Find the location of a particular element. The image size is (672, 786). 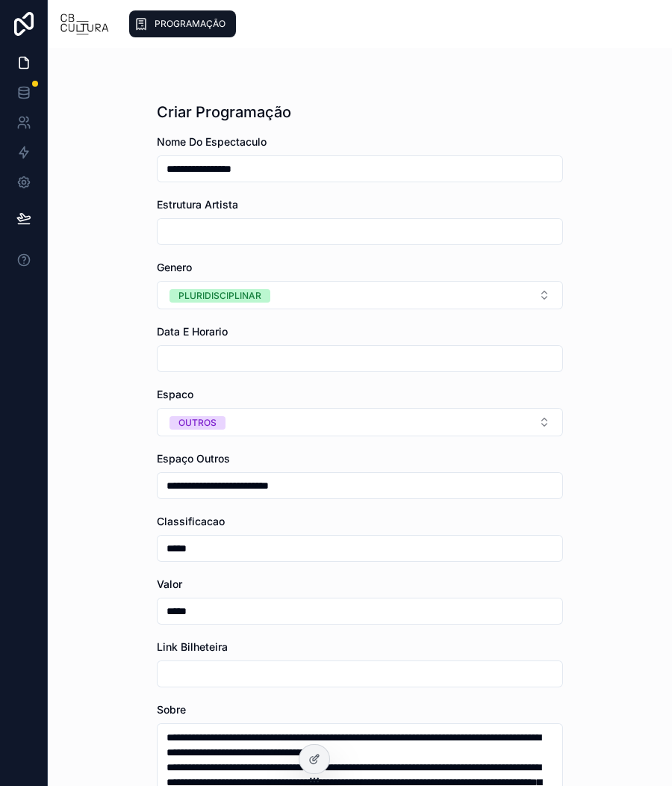

span: Link Bilheteira is located at coordinates (192, 646).